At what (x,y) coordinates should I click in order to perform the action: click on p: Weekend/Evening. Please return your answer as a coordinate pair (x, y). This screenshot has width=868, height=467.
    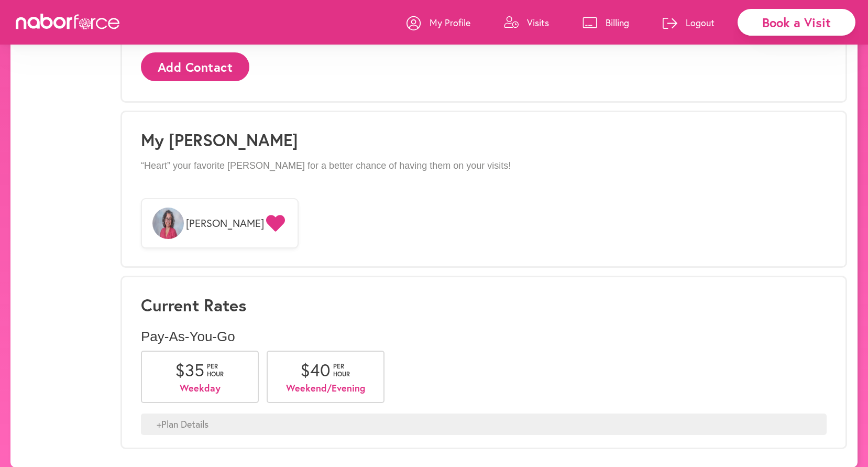
    Looking at the image, I should click on (325, 389).